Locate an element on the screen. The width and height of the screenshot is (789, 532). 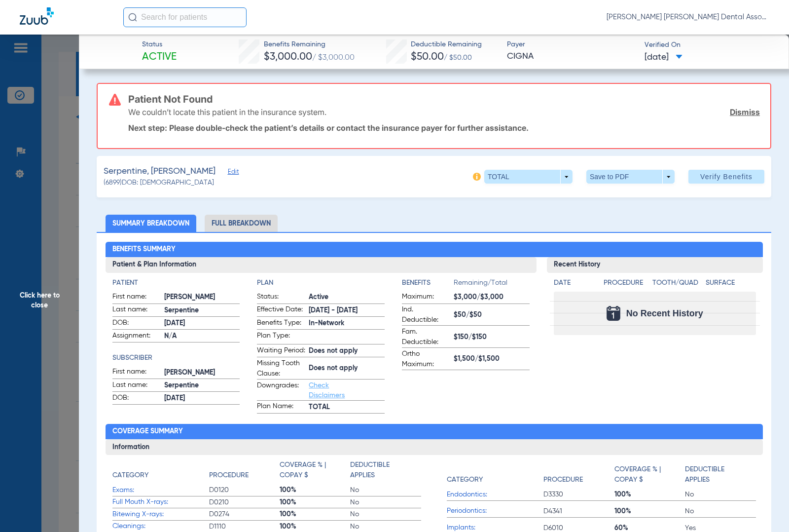
span: $1,500/$1,500 is located at coordinates (492, 359).